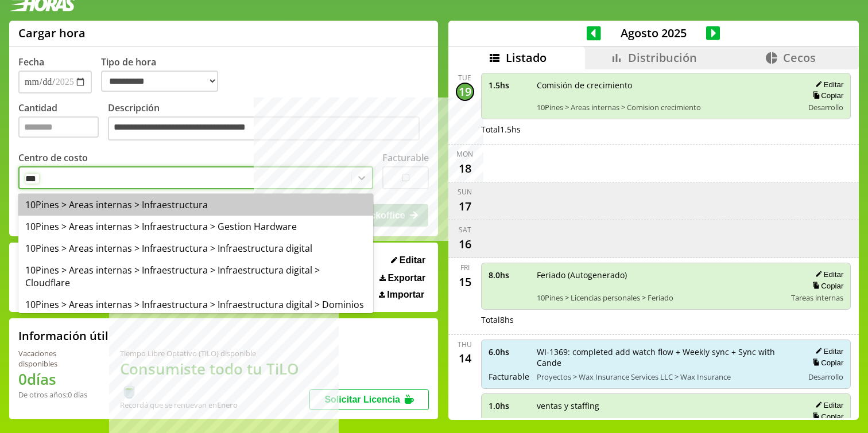 Image resolution: width=868 pixels, height=433 pixels. I want to click on label: Descripción, so click(268, 122).